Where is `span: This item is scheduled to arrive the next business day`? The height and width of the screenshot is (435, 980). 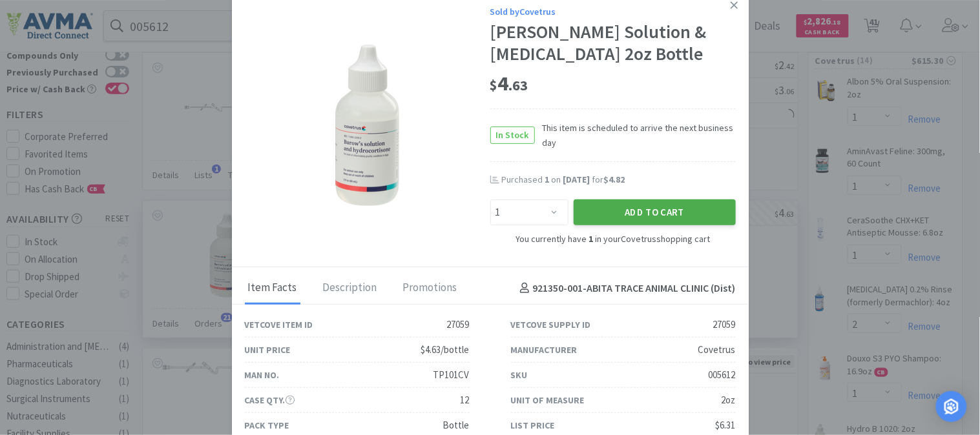
span: This item is scheduled to arrive the next business day is located at coordinates (635, 135).